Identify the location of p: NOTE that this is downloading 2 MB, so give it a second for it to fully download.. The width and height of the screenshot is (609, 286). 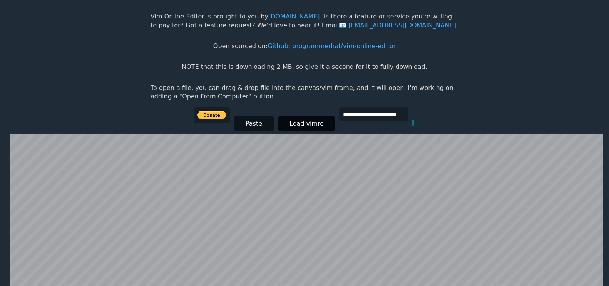
(304, 67).